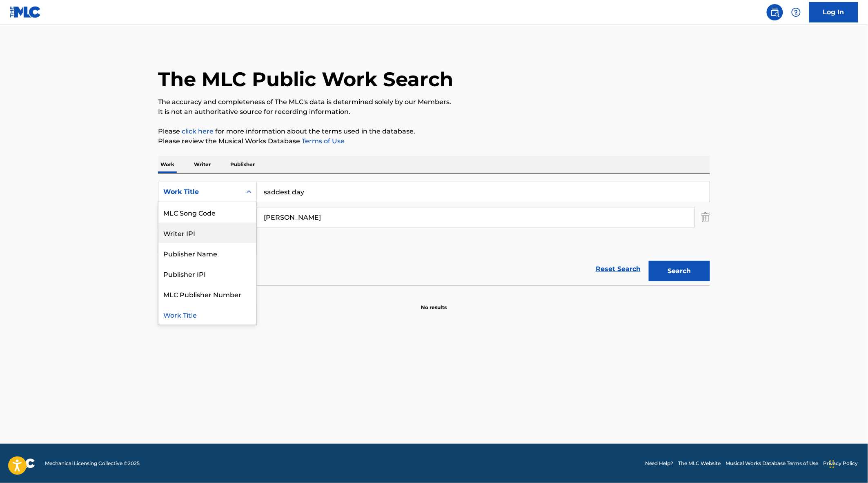 The height and width of the screenshot is (483, 868). What do you see at coordinates (796, 12) in the screenshot?
I see `img: help` at bounding box center [796, 12].